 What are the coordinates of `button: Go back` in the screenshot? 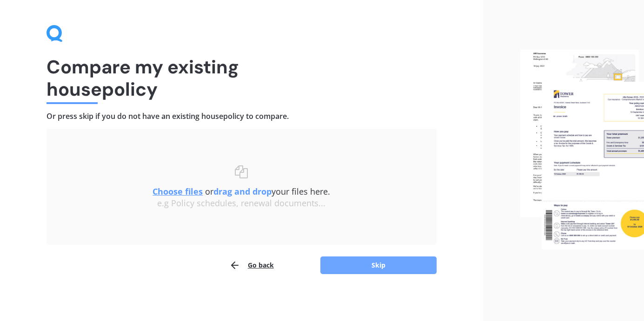 It's located at (252, 265).